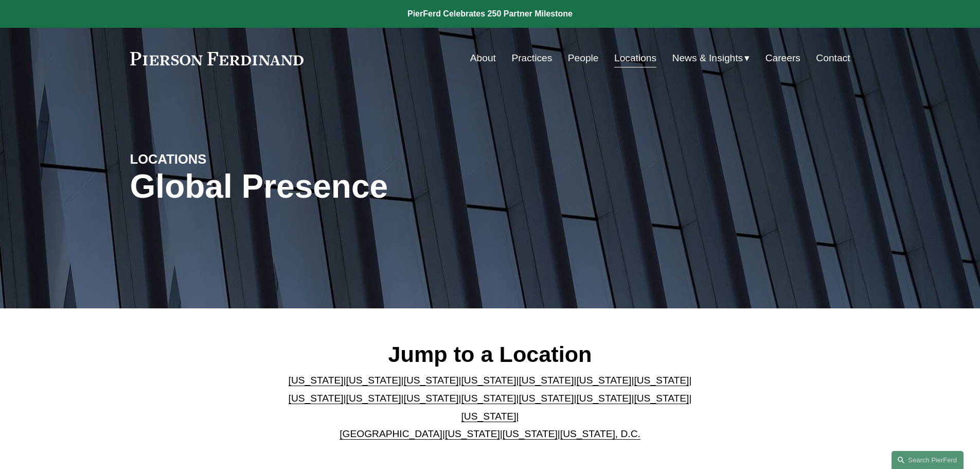 The width and height of the screenshot is (980, 469). Describe the element at coordinates (583, 58) in the screenshot. I see `a: People` at that location.